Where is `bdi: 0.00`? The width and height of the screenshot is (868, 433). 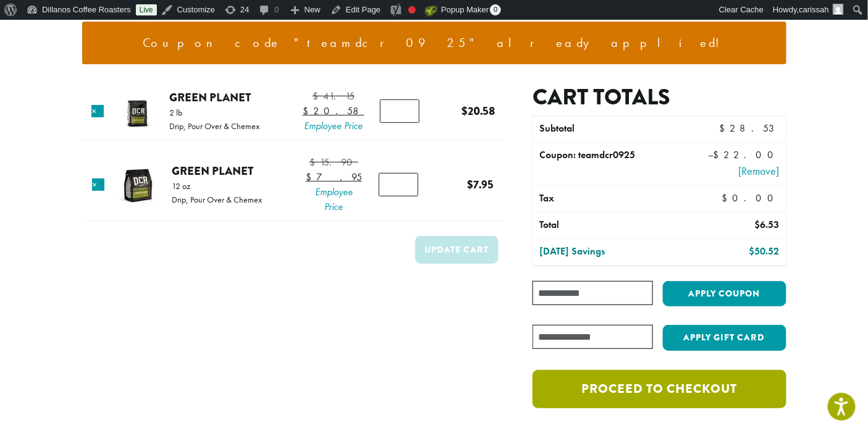
bdi: 0.00 is located at coordinates (751, 198).